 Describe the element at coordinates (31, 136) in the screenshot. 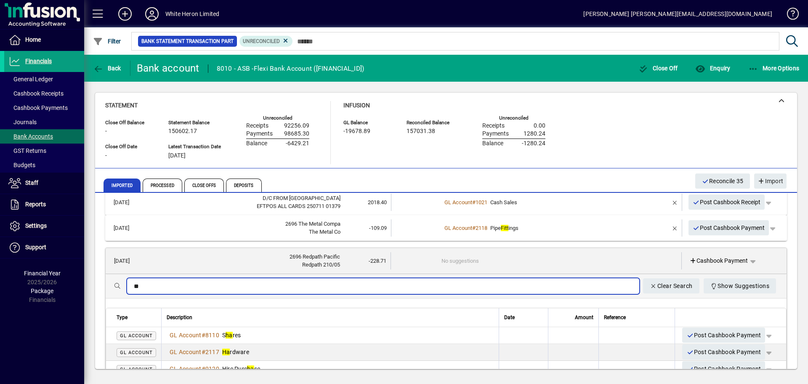

I see `span: Bank Accounts` at that location.